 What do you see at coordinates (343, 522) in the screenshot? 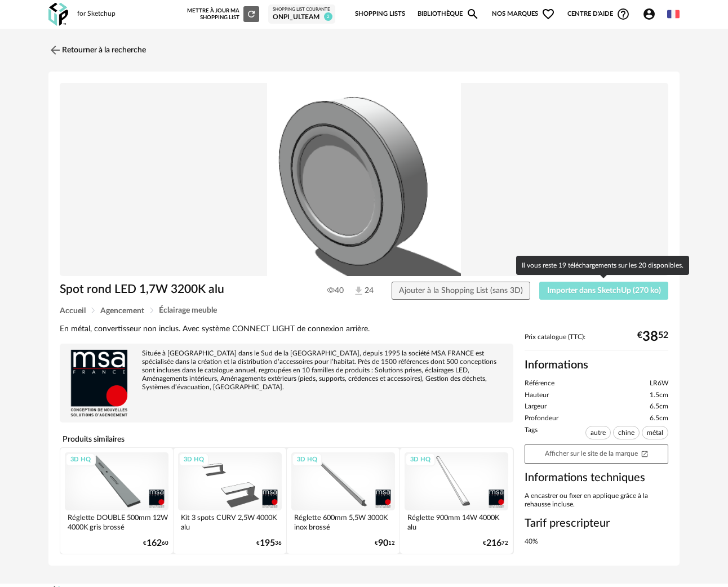
I see `div: Réglette 600mm 5,5W 3000K inox brossé` at bounding box center [343, 522].